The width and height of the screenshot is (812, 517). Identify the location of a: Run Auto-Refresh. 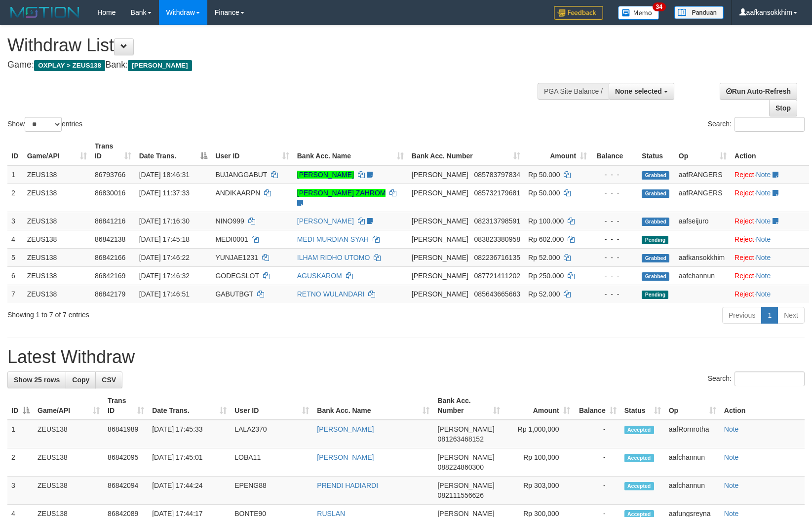
(758, 91).